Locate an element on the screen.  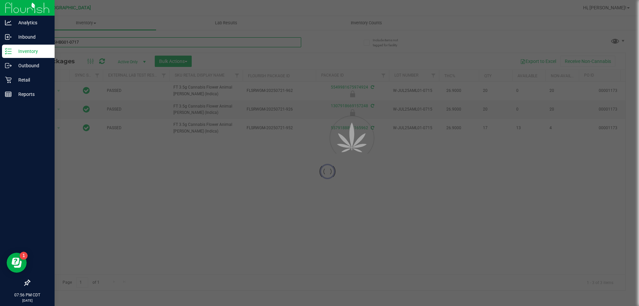
p: Inventory is located at coordinates (32, 51).